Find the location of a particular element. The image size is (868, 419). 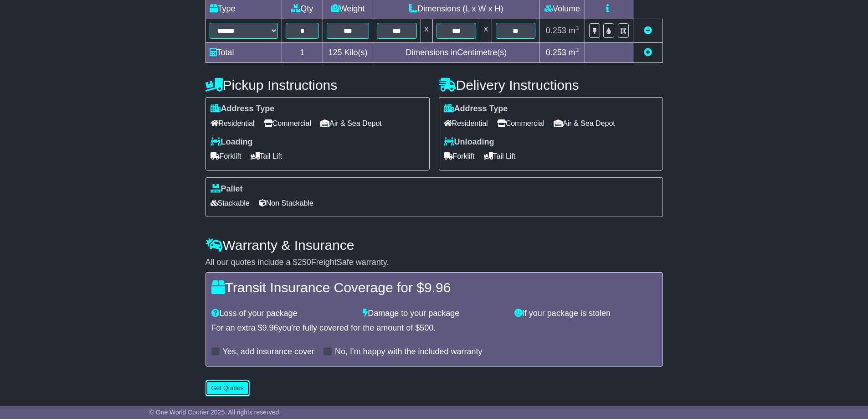

div: If your package is stolen is located at coordinates (586, 313).